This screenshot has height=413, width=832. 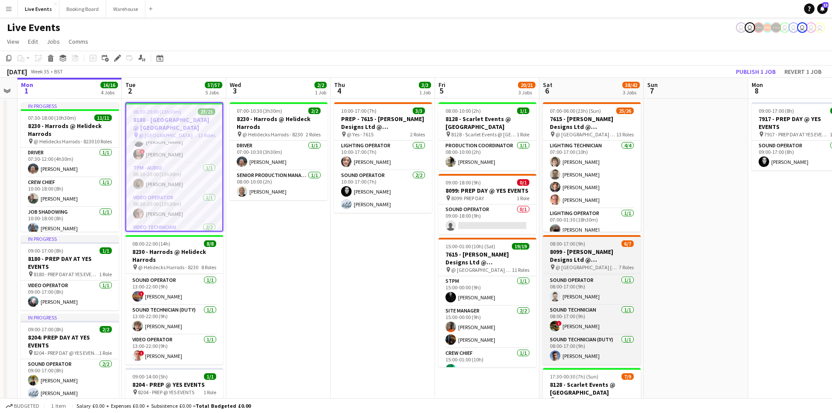 I want to click on app-job-card: 09:00-18:00 (9h)0/18099: PREP DAY @ YES EVENTS 8099: PREP DAY1 RoleSound Operator0/109:00-18:00 (9h), so click(x=488, y=204).